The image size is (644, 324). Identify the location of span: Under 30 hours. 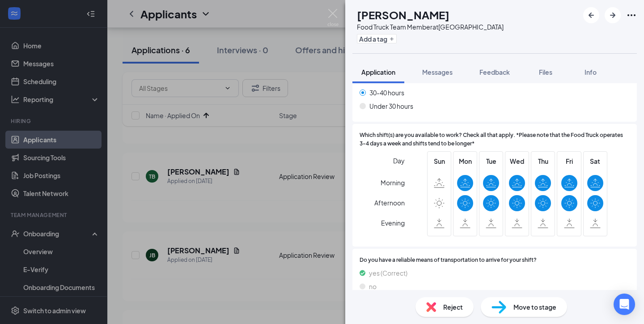
(391, 106).